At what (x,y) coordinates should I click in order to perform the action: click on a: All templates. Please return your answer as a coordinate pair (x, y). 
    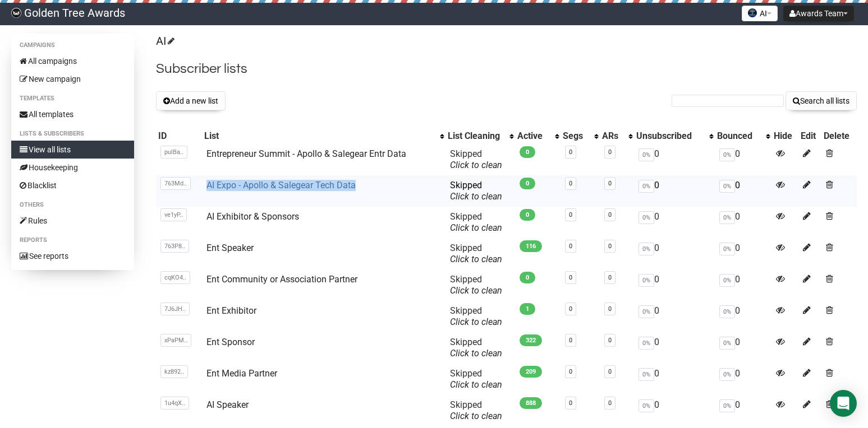
    Looking at the image, I should click on (73, 114).